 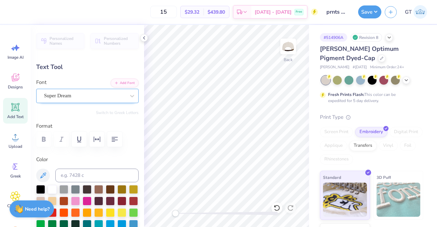 What do you see at coordinates (334, 146) in the screenshot?
I see `div: Applique` at bounding box center [334, 146].